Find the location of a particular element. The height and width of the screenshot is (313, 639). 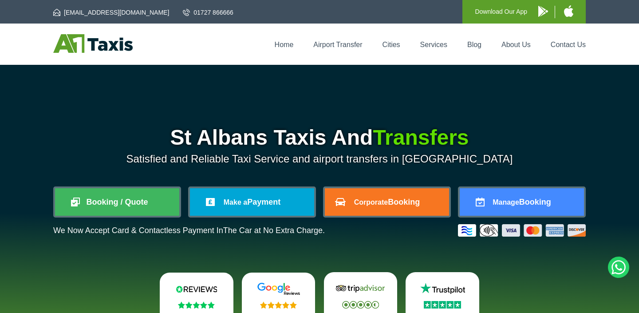

img: A1 Taxis iPhone App is located at coordinates (569, 11).